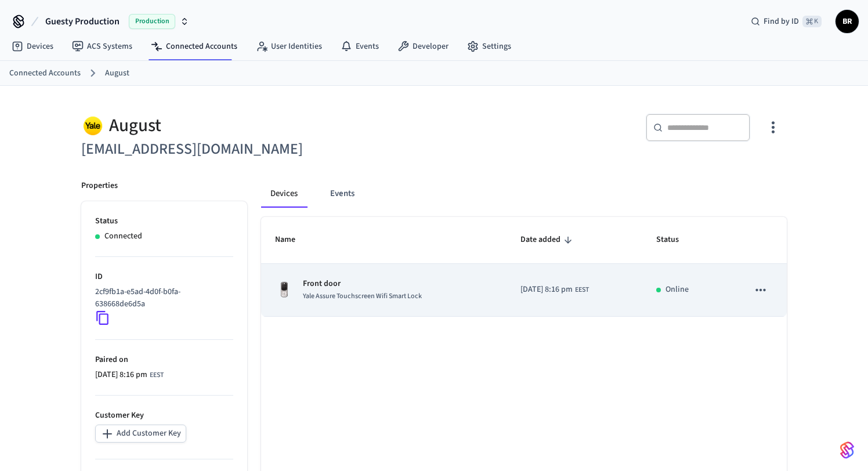 This screenshot has width=868, height=471. Describe the element at coordinates (33, 47) in the screenshot. I see `a: Devices` at that location.